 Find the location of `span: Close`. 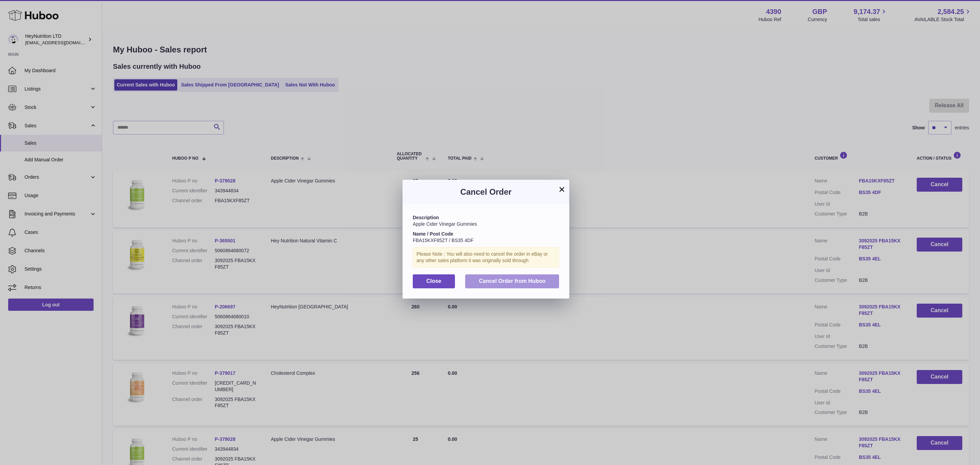

span: Close is located at coordinates (433, 281).